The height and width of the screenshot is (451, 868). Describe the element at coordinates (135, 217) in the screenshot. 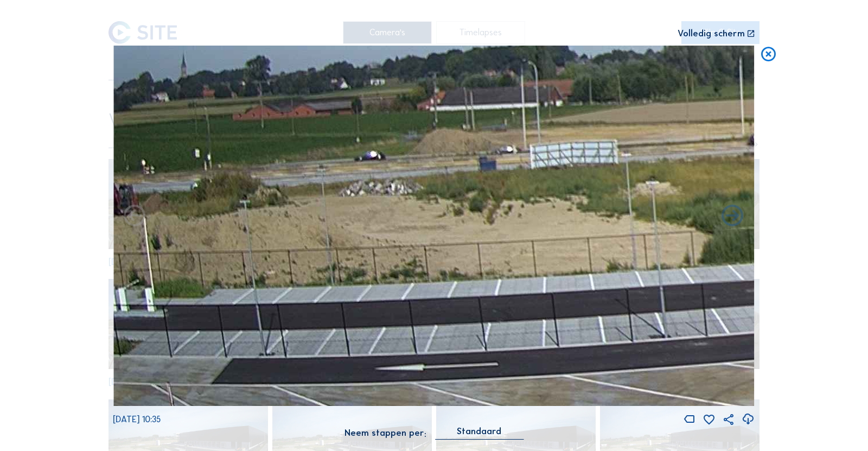

I see `i: Forward` at that location.